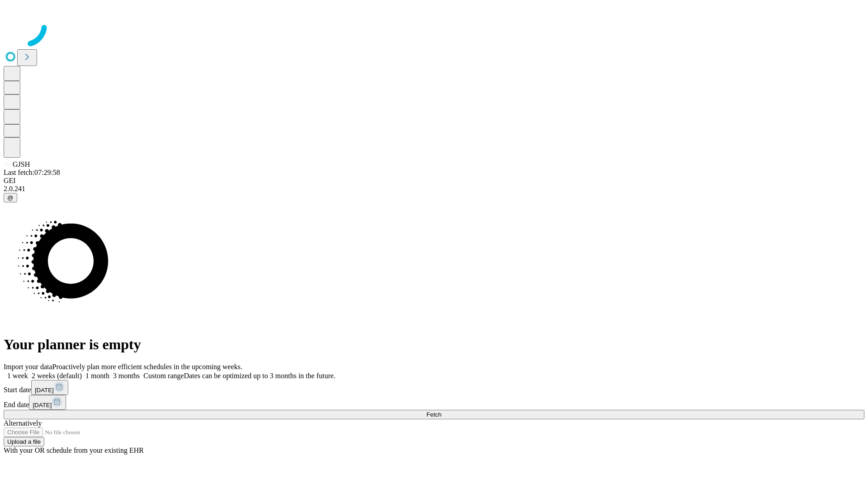 The height and width of the screenshot is (488, 868). Describe the element at coordinates (32, 172) in the screenshot. I see `span: Last fetch: 07:29:58` at that location.